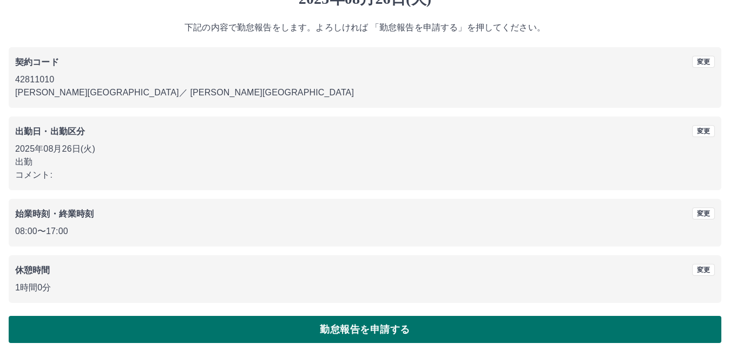 This screenshot has height=356, width=730. Describe the element at coordinates (37, 62) in the screenshot. I see `b: 契約コード` at that location.